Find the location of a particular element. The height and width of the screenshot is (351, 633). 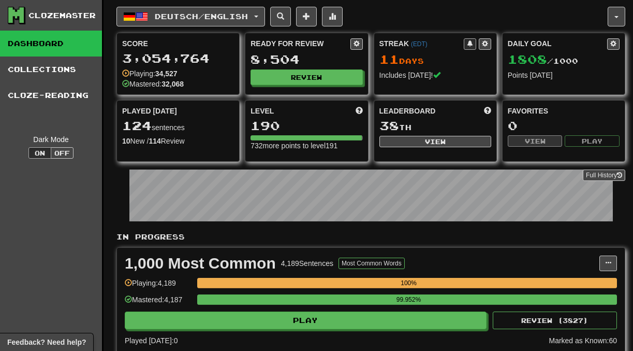

button: Off is located at coordinates (62, 153).